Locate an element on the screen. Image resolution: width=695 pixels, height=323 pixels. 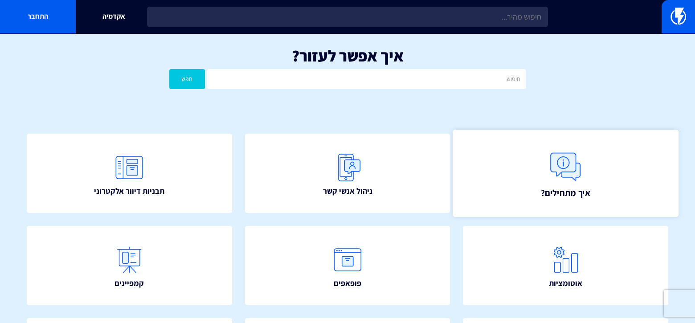
input: חיפוש מהיר... is located at coordinates (347, 17).